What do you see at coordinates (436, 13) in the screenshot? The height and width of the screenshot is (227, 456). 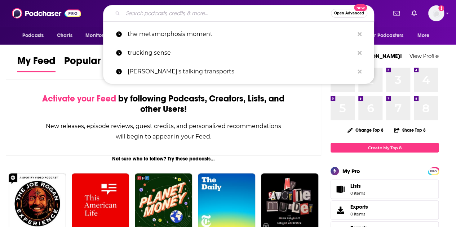 I see `img: User Profile` at bounding box center [436, 13].